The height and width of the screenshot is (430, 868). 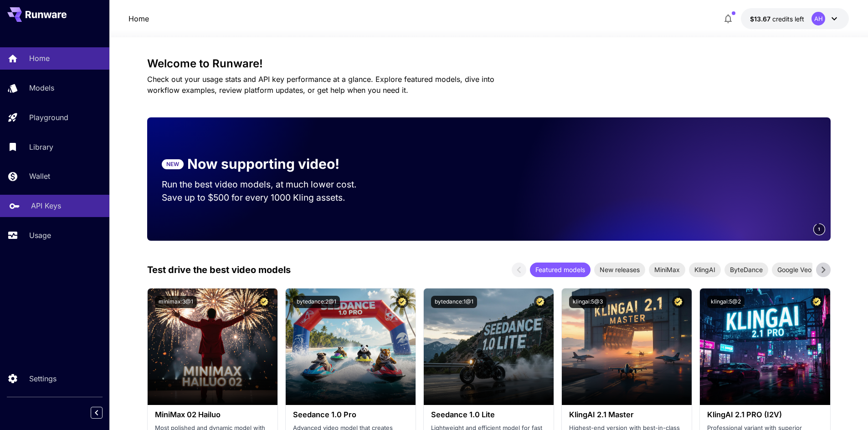 What do you see at coordinates (43, 379) in the screenshot?
I see `p: Settings` at bounding box center [43, 379].